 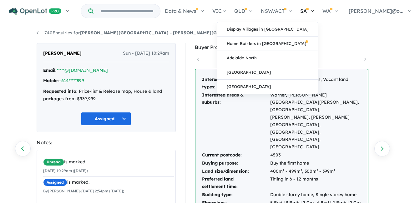 I want to click on span: Unread, so click(x=53, y=162).